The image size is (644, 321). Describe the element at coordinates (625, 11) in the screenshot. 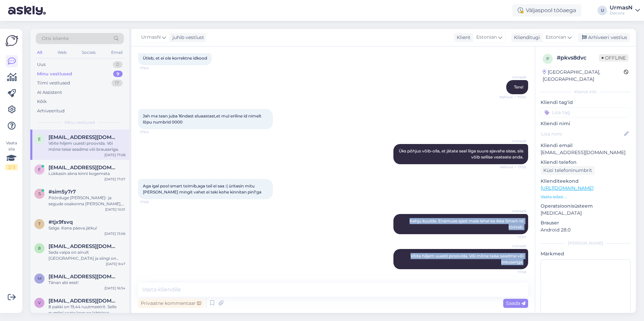

I see `a: UrmasNDecora` at that location.